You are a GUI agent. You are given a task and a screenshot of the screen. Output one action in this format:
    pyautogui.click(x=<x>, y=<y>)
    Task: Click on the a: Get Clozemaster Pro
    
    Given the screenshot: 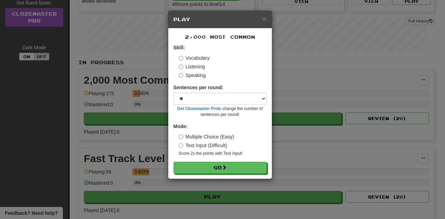 What is the action you would take?
    pyautogui.click(x=198, y=109)
    